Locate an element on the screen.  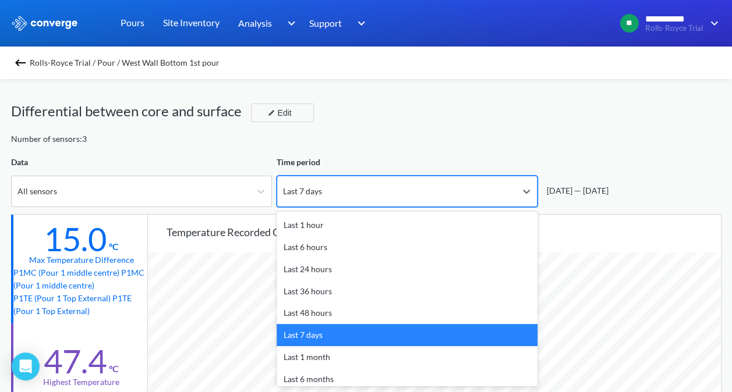
span: Support is located at coordinates (325, 23).